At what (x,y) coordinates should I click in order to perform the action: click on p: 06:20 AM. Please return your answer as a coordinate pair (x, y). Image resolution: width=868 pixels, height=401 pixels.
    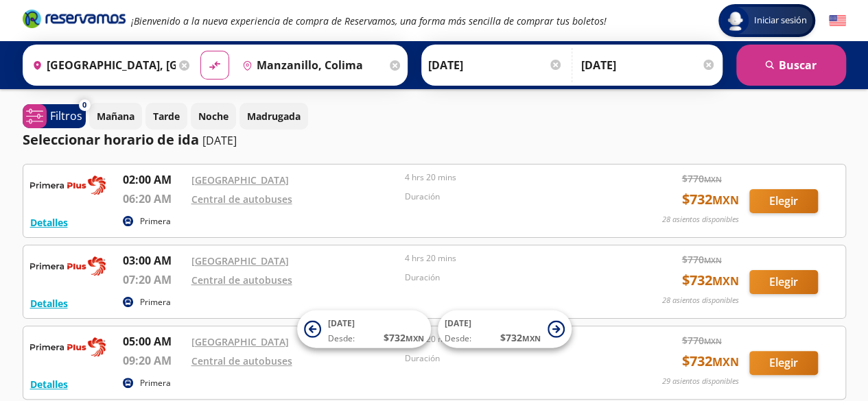
    Looking at the image, I should click on (154, 199).